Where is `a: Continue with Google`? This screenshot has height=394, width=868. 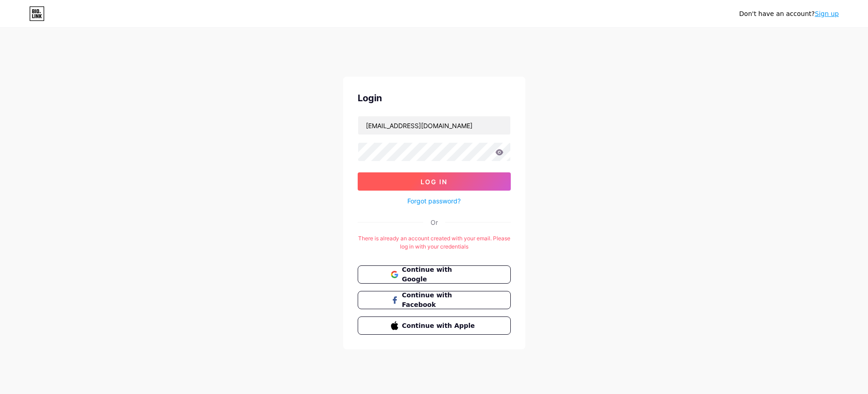
a: Continue with Google is located at coordinates (434, 274).